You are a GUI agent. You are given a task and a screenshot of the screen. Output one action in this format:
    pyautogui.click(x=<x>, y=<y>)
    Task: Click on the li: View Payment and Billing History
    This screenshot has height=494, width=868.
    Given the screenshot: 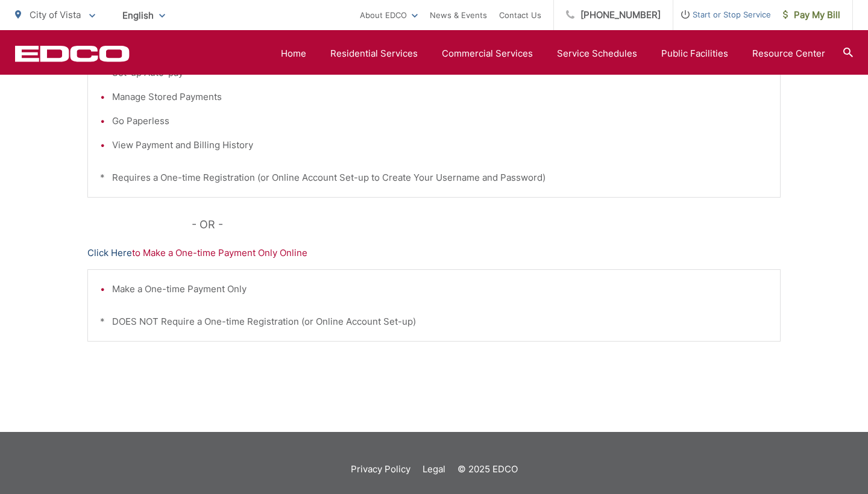 What is the action you would take?
    pyautogui.click(x=440, y=146)
    